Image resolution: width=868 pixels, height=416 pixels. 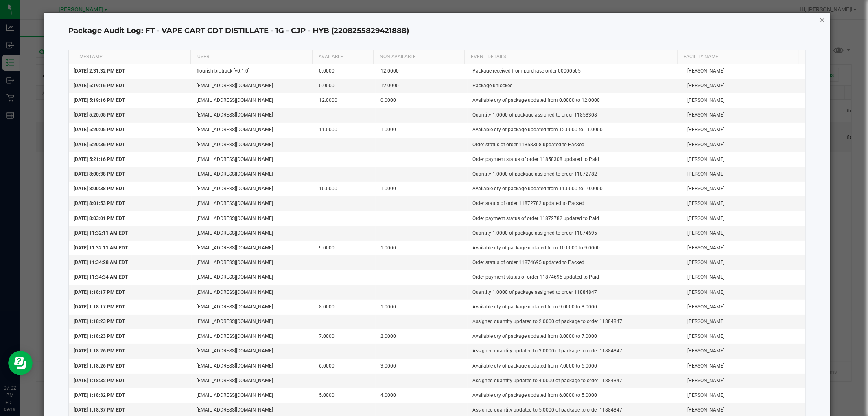 What do you see at coordinates (129, 57) in the screenshot?
I see `th: TIMESTAMP` at bounding box center [129, 57].